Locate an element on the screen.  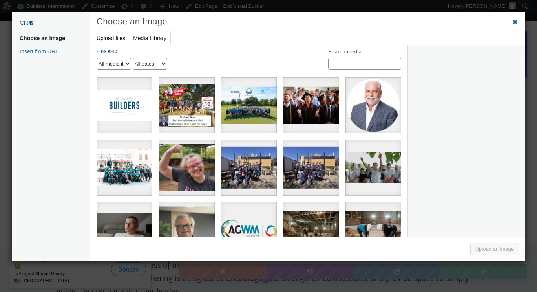
button: Choose an Image is located at coordinates (51, 38).